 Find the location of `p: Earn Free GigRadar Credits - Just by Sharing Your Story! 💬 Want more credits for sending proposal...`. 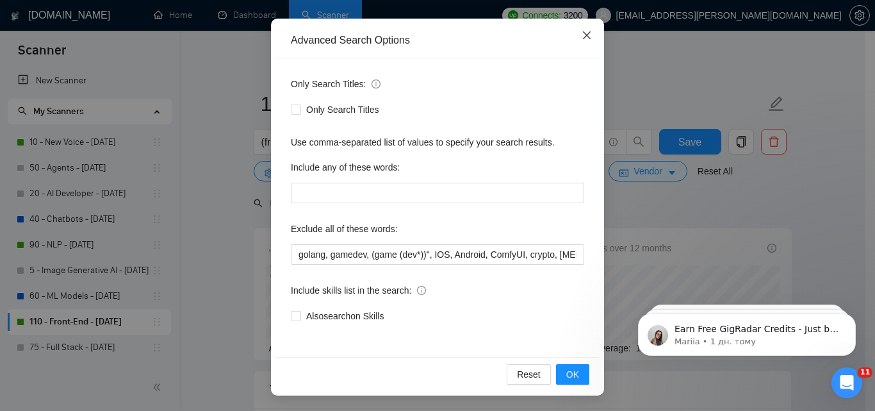

p: Earn Free GigRadar Credits - Just by Sharing Your Story! 💬 Want more credits for sending proposal... is located at coordinates (138, 43).